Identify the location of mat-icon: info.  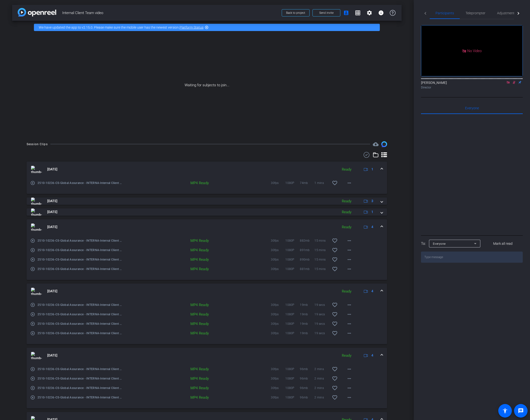
(381, 13).